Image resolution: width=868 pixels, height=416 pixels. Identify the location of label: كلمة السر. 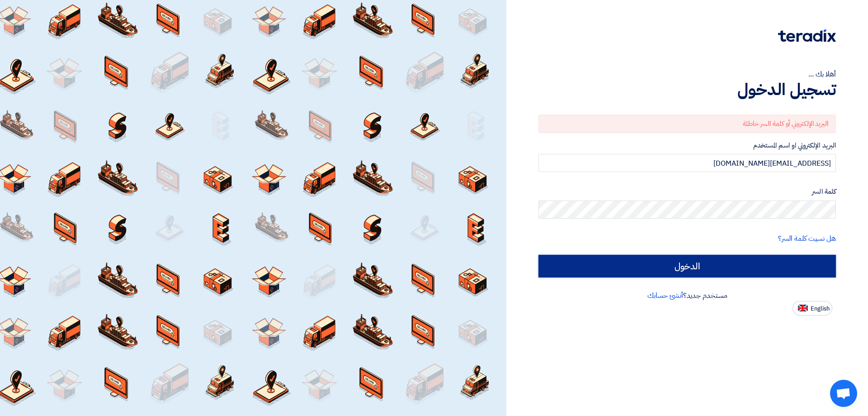
(687, 191).